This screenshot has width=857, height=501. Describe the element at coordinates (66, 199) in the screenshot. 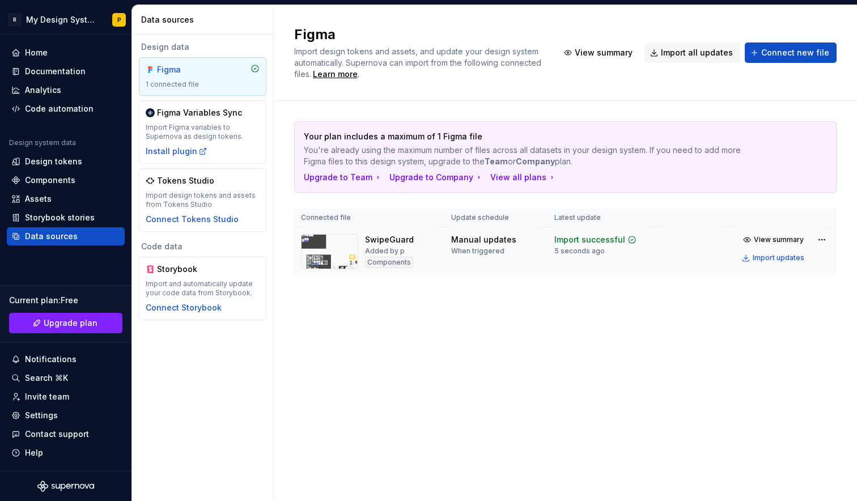

I see `a: Assets` at that location.